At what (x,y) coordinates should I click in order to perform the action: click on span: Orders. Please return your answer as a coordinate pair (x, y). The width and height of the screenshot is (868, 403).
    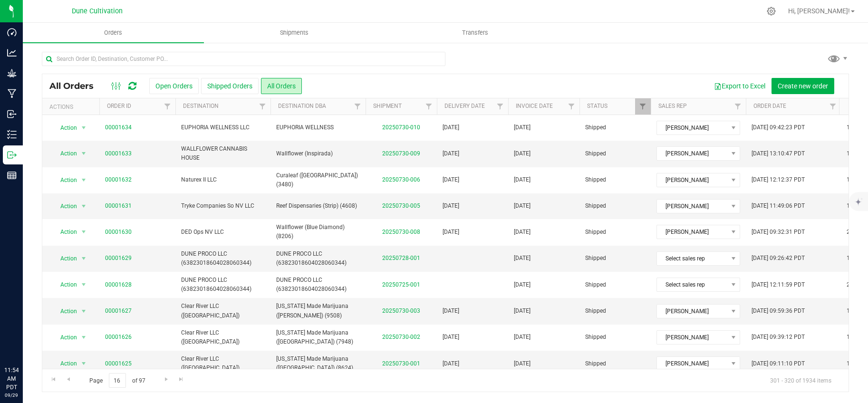
    Looking at the image, I should click on (113, 33).